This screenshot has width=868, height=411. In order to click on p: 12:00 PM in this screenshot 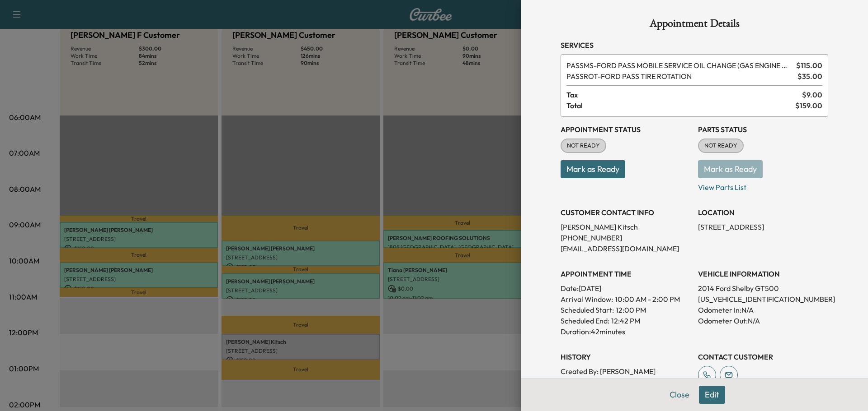, I will do `click(631, 311)`.